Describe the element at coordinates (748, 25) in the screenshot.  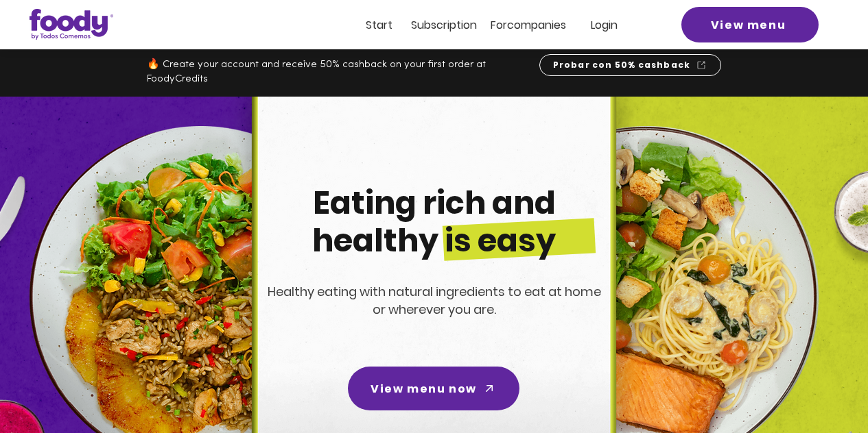
I see `font: View menu` at that location.